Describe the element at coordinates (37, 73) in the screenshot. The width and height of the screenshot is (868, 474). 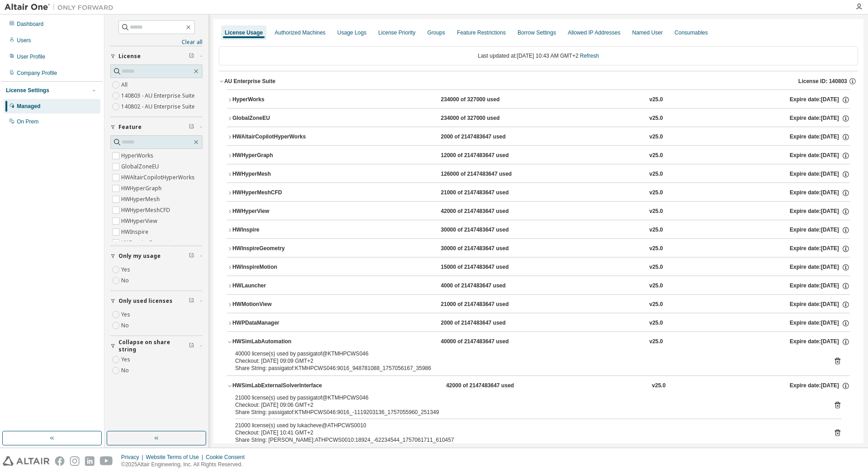
I see `div: Company Profile` at that location.